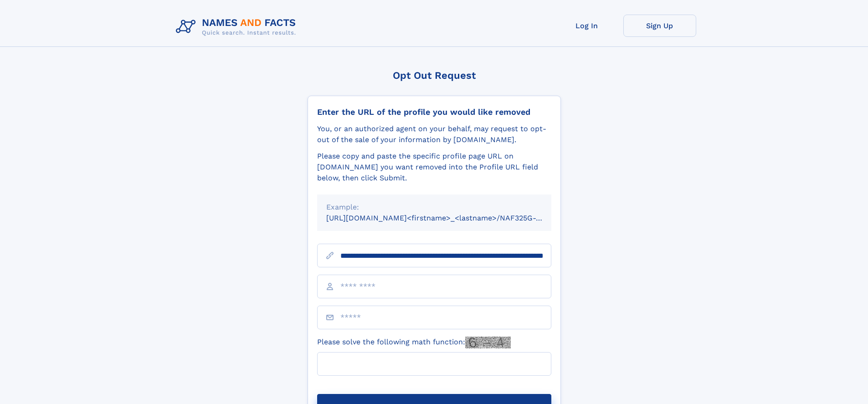 The width and height of the screenshot is (868, 404). I want to click on img: Logo Names and Facts, so click(238, 27).